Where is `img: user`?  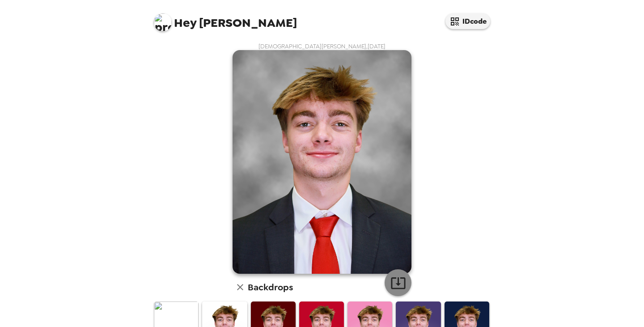
img: user is located at coordinates (322, 162).